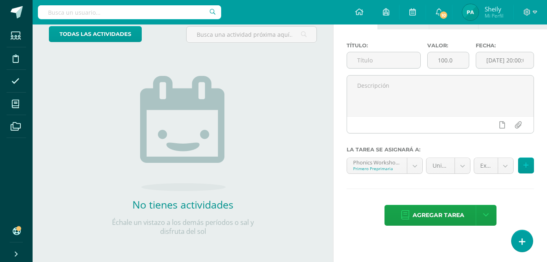 This screenshot has height=262, width=547. I want to click on span: Sheily, so click(494, 9).